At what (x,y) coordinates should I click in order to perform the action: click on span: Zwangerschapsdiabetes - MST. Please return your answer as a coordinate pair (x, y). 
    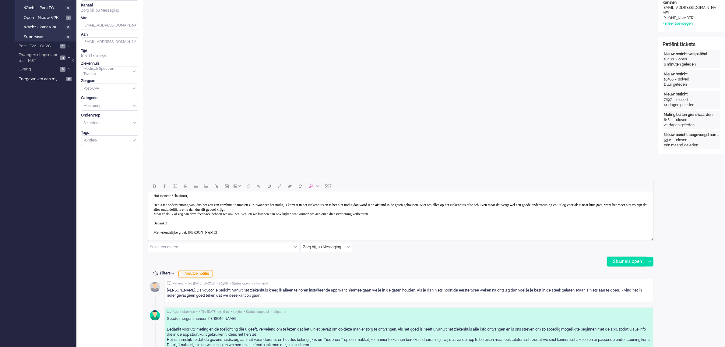
    Looking at the image, I should click on (38, 58).